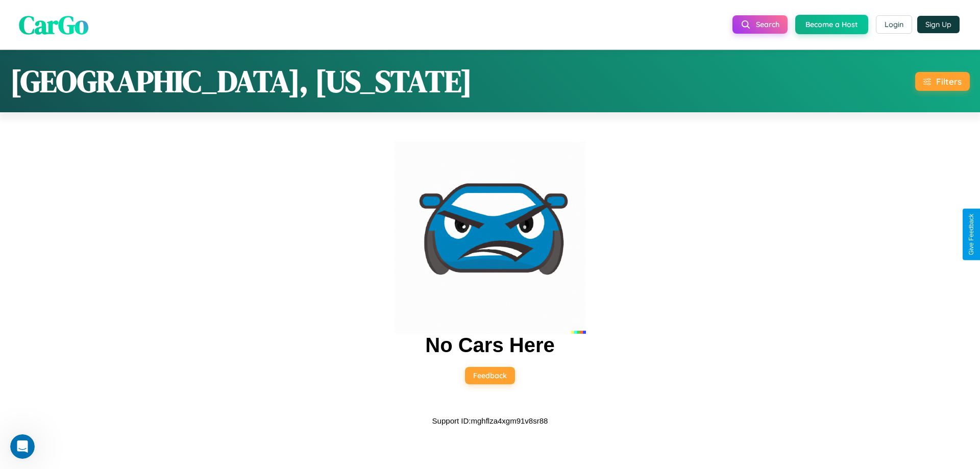 The height and width of the screenshot is (469, 980). Describe the element at coordinates (490, 376) in the screenshot. I see `button: Feedback` at that location.